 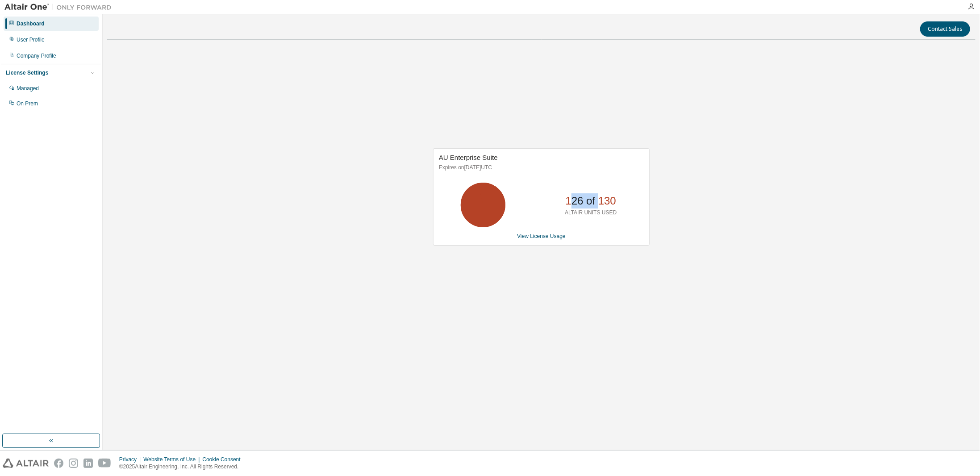 What do you see at coordinates (945, 29) in the screenshot?
I see `button: Contact Sales` at bounding box center [945, 29].